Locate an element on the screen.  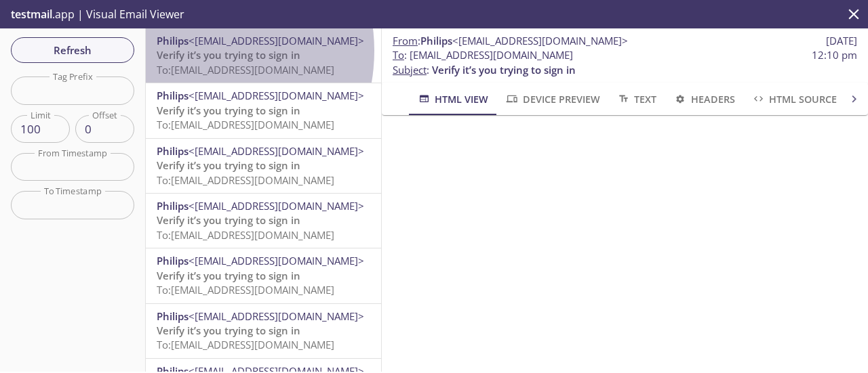
span: Text is located at coordinates (636, 99).